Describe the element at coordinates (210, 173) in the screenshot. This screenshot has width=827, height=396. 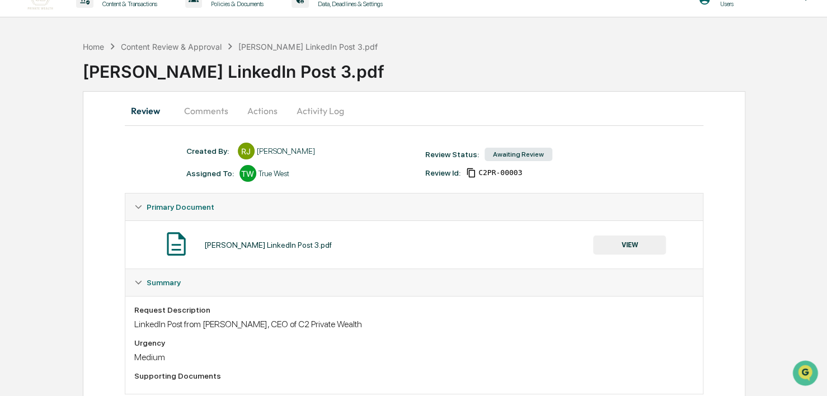
I see `div: Assigned To:` at that location.